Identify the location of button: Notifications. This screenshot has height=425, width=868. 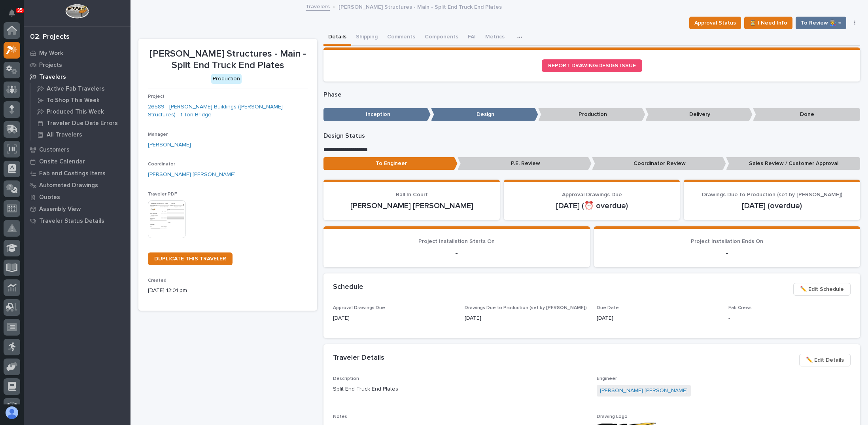
(12, 13).